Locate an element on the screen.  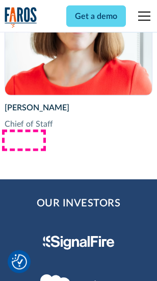
img: Signal Fire Logo is located at coordinates (79, 243).